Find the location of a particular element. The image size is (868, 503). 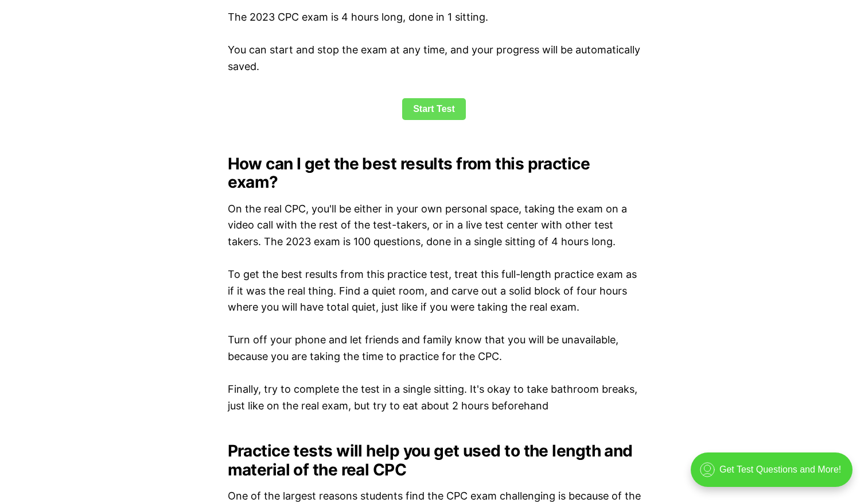

p: You can start and stop the exam at any time, and your progress will be automatically saved. is located at coordinates (434, 59).